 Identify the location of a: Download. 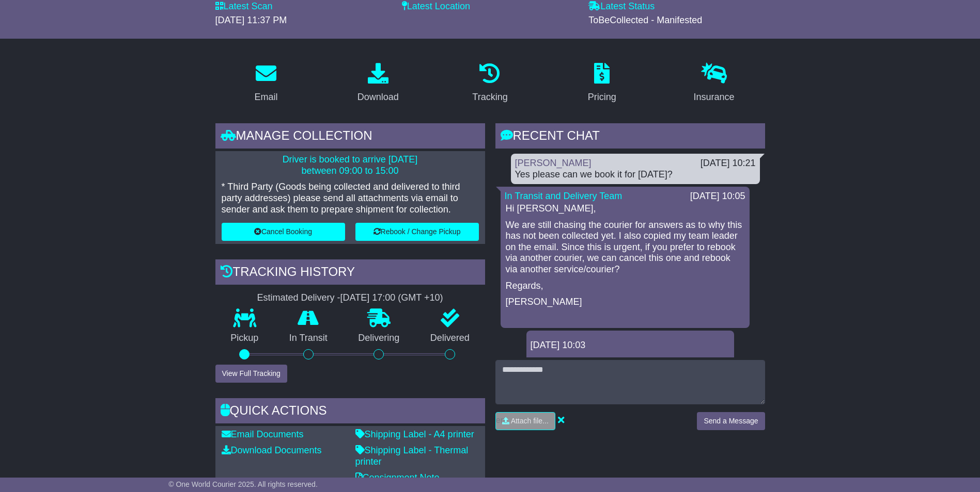
(378, 83).